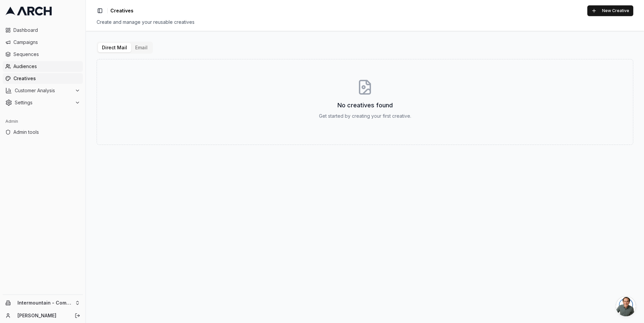  What do you see at coordinates (45, 303) in the screenshot?
I see `span: Intermountain - Comfort Solutions` at bounding box center [45, 303].